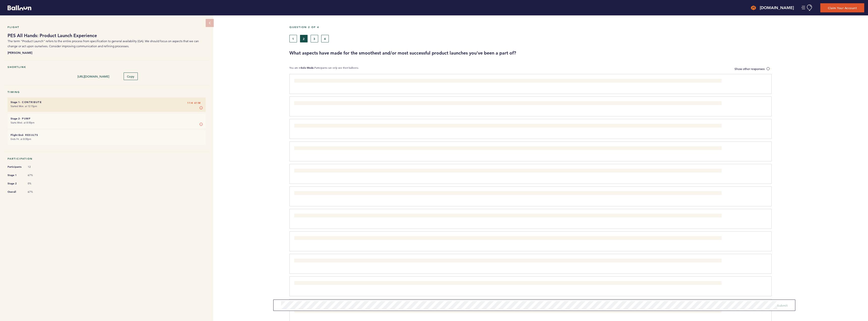 The height and width of the screenshot is (321, 868). I want to click on button: 2, so click(304, 39).